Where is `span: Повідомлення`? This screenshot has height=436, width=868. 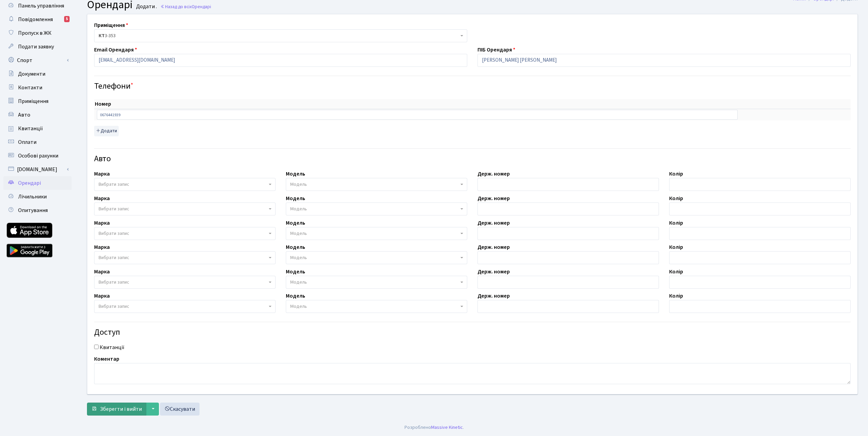
span: Повідомлення is located at coordinates (35, 19).